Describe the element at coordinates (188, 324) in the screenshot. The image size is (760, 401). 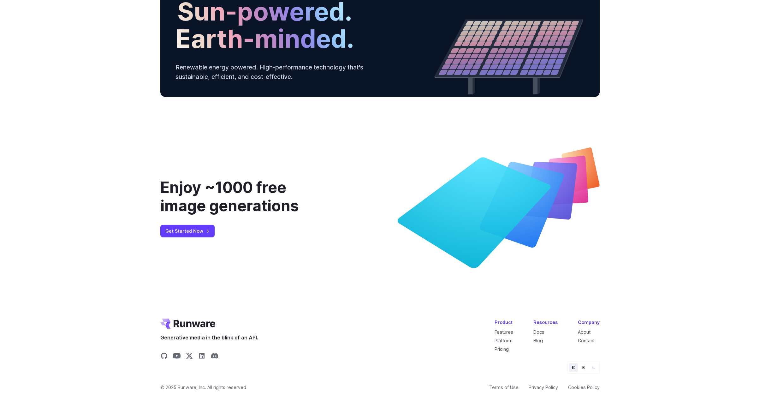
I see `a: Go to /` at that location.